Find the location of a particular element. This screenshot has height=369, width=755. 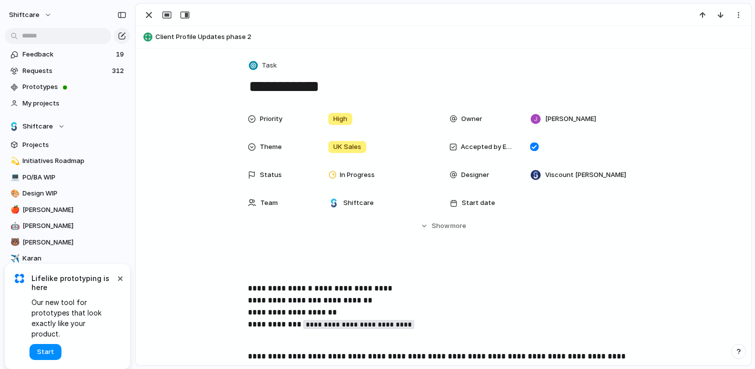

span: Karan is located at coordinates (74, 258).